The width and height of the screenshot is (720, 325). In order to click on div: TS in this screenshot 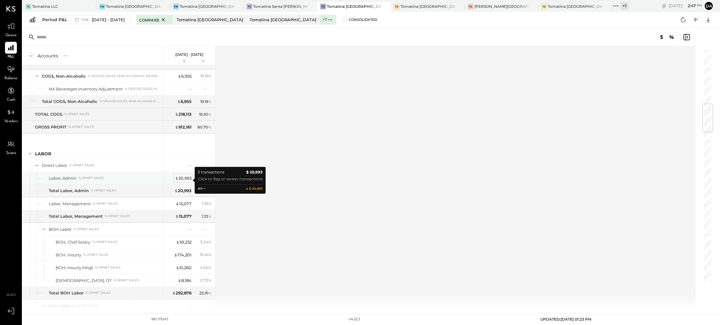, I will do `click(544, 7)`.